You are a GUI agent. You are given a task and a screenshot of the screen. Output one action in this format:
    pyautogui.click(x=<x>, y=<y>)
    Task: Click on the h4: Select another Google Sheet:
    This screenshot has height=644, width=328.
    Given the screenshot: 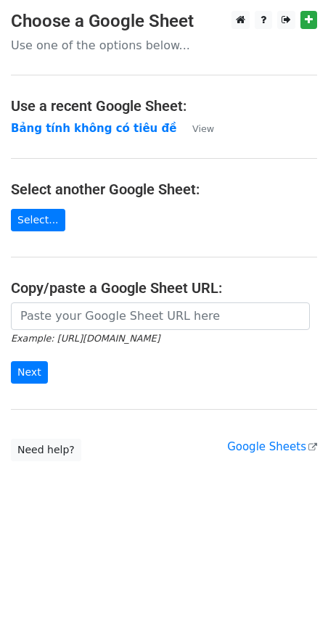 What is the action you would take?
    pyautogui.click(x=164, y=189)
    